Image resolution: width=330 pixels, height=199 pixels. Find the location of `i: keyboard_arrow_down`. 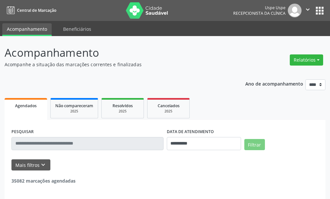

i: keyboard_arrow_down is located at coordinates (43, 165).